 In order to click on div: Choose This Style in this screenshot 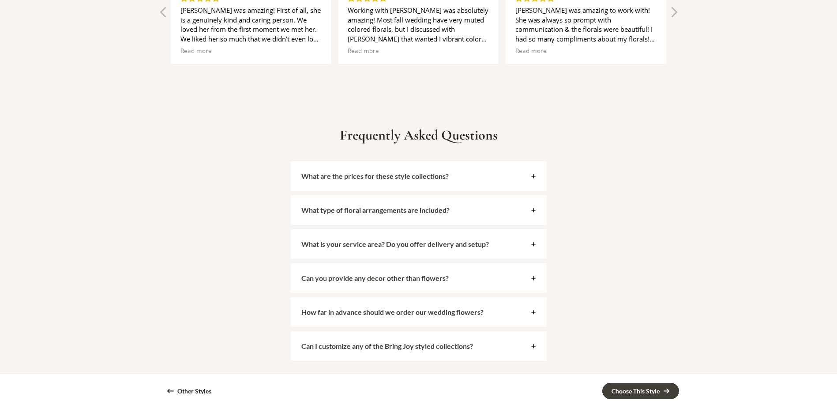, I will do `click(635, 391)`.